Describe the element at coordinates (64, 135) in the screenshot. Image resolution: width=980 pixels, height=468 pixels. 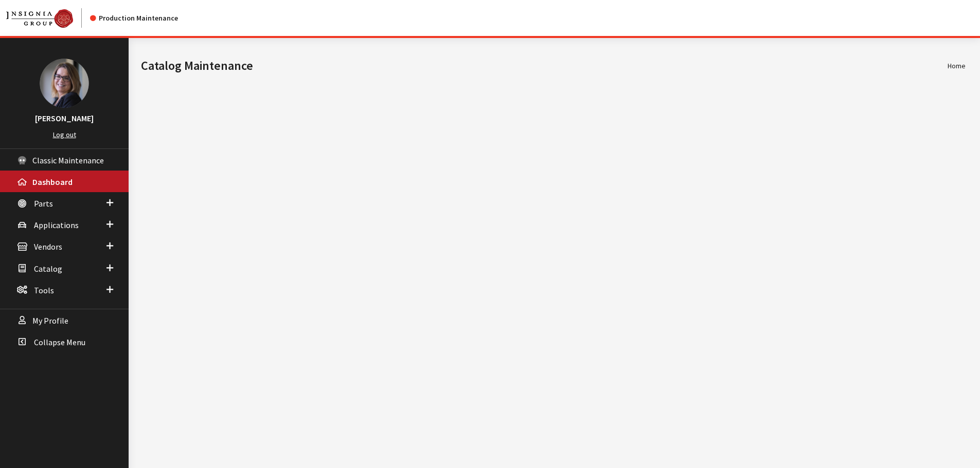
I see `a: Log out` at that location.